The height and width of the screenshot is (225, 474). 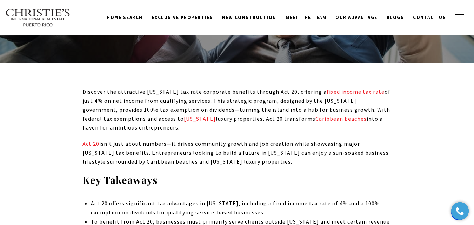 What do you see at coordinates (460, 18) in the screenshot?
I see `button: button` at bounding box center [460, 18].